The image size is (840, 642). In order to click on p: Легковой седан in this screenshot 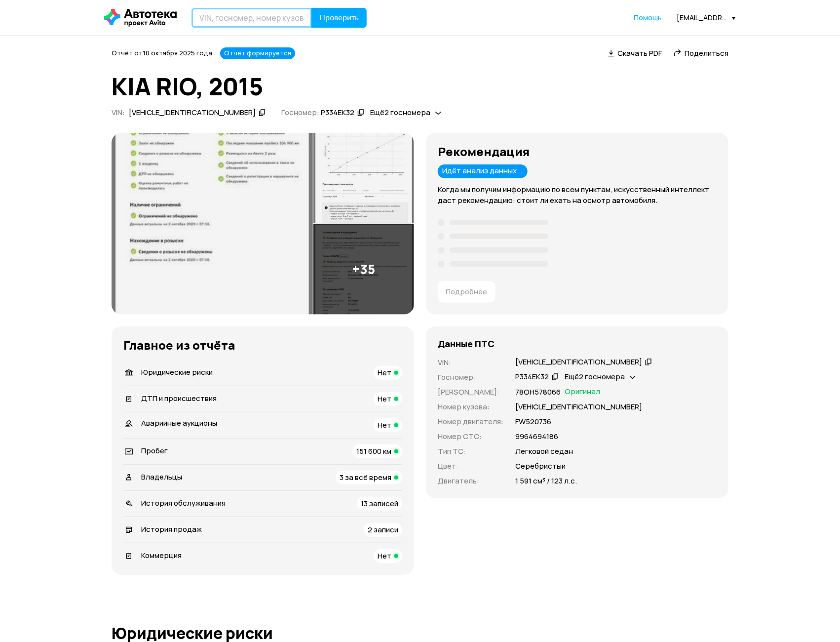, I will do `click(543, 451)`.